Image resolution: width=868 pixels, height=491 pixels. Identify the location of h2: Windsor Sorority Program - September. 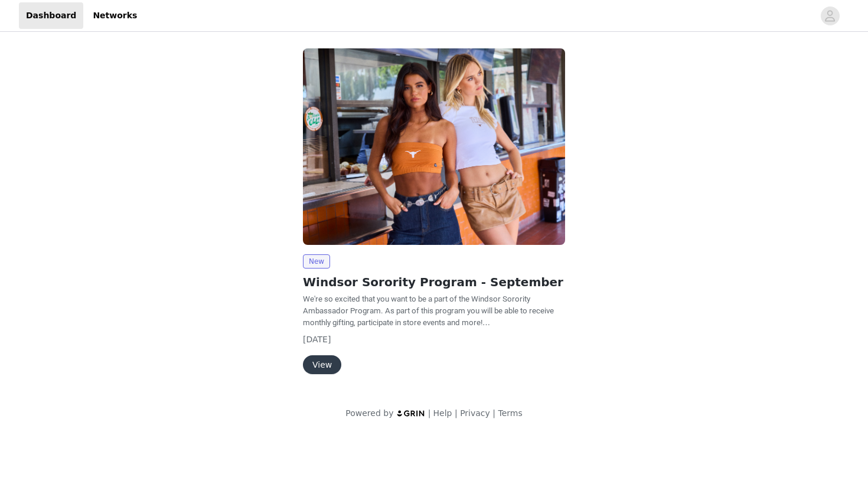
(434, 282).